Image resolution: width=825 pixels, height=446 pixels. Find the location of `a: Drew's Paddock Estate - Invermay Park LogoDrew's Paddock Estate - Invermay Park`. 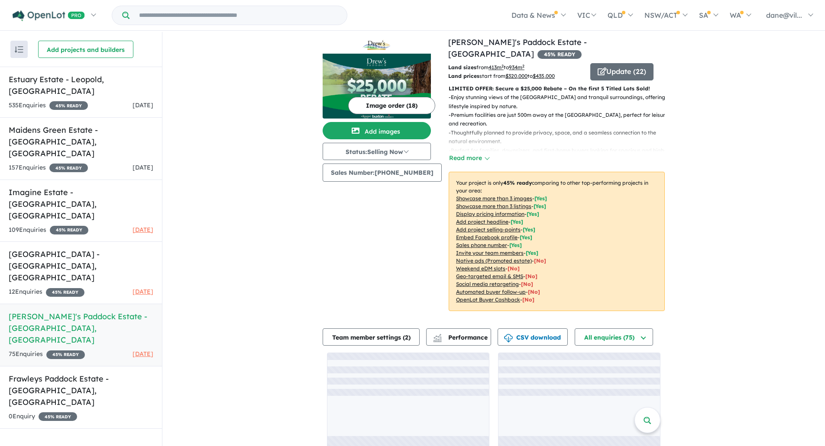

a: Drew's Paddock Estate - Invermay Park LogoDrew's Paddock Estate - Invermay Park is located at coordinates (377, 77).